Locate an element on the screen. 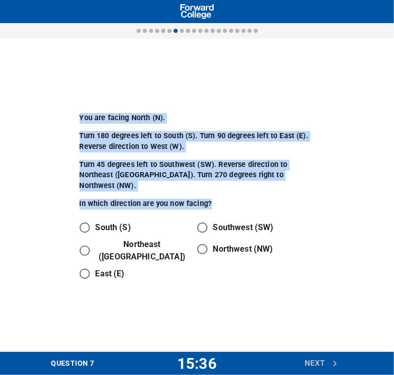  span: QUESTION 7 is located at coordinates (72, 363).